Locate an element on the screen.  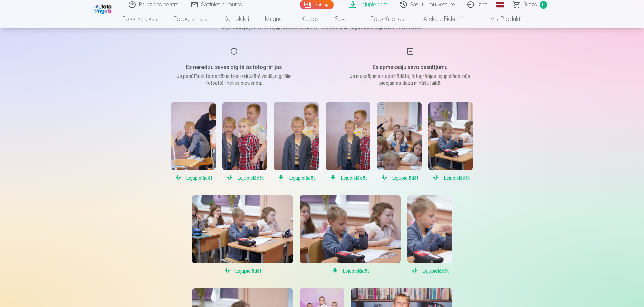
a: Foto izdrukas is located at coordinates (140, 18).